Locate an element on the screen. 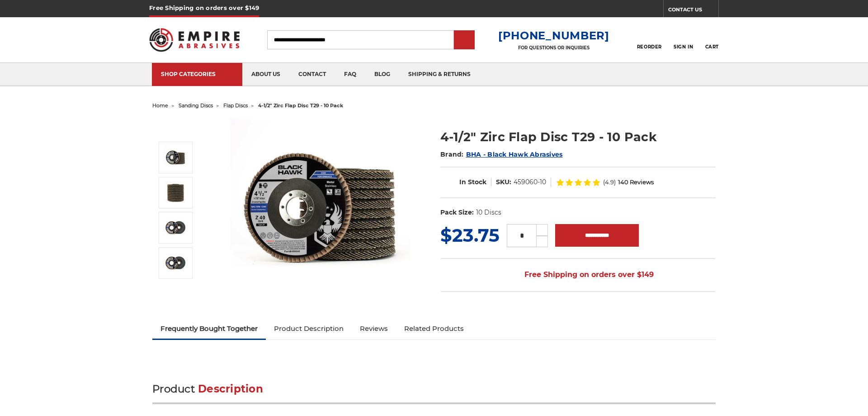 This screenshot has width=868, height=416. span: BHA - Black Hawk Abrasives is located at coordinates (515, 154).